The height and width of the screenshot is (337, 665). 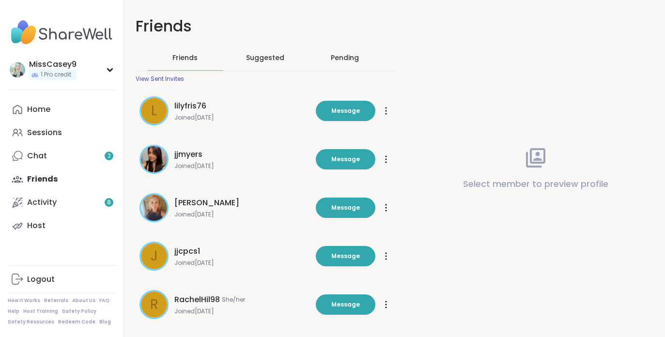 I want to click on p: Select member to preview profile, so click(x=536, y=184).